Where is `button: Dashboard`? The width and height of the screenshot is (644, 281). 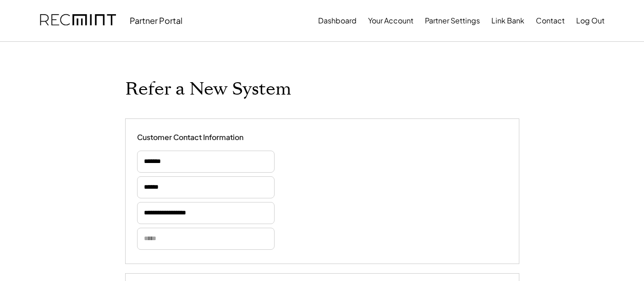 button: Dashboard is located at coordinates (337, 20).